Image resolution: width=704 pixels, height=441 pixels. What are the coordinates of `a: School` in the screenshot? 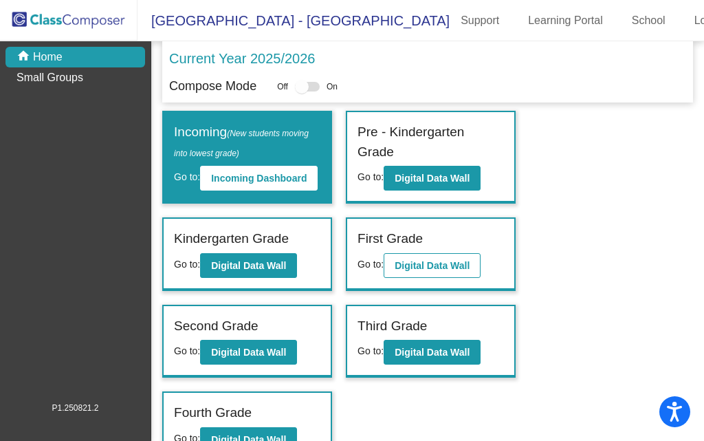 It's located at (648, 21).